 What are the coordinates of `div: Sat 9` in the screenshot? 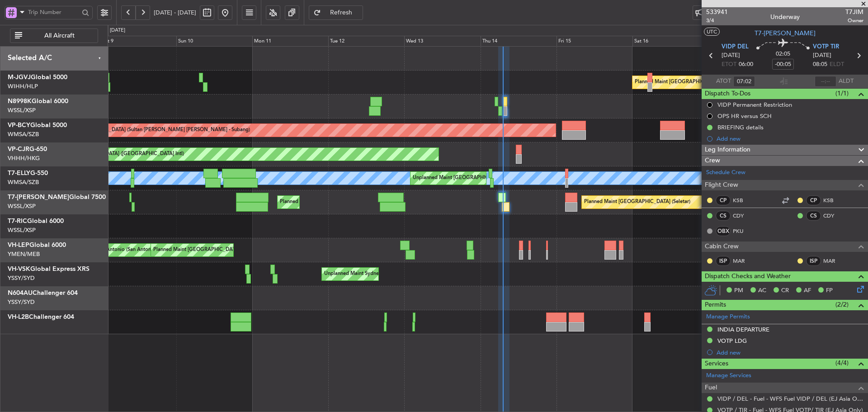 It's located at (138, 41).